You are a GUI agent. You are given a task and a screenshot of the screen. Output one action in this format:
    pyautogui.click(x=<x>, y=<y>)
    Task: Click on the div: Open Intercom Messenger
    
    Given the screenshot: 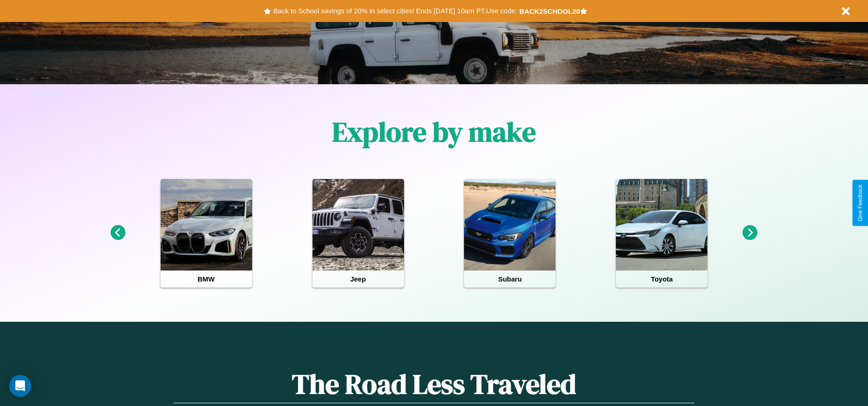 What is the action you would take?
    pyautogui.click(x=20, y=386)
    